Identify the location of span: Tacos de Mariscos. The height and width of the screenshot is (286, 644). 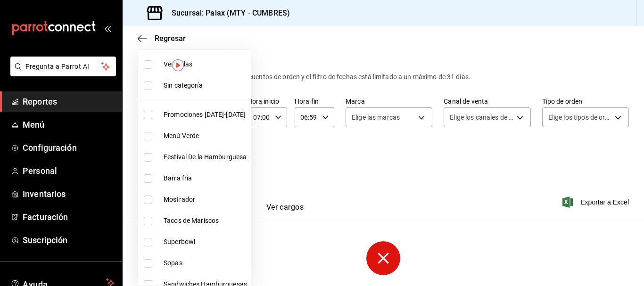
(205, 220).